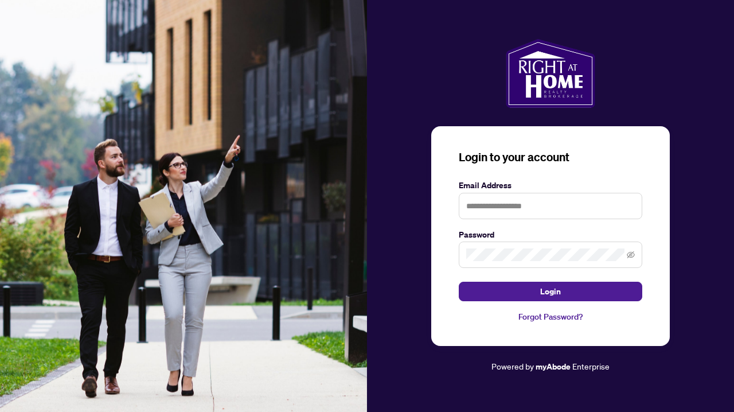  Describe the element at coordinates (551, 291) in the screenshot. I see `button: Login` at that location.